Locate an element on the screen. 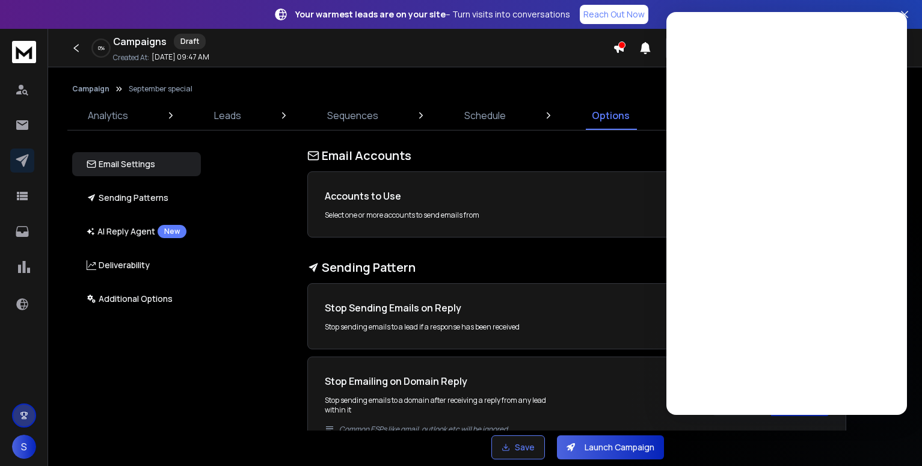 The width and height of the screenshot is (922, 466). button: Email Settings is located at coordinates (137, 164).